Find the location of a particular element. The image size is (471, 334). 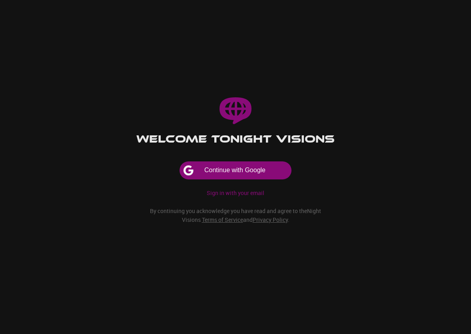

img: google.svg is located at coordinates (194, 170).